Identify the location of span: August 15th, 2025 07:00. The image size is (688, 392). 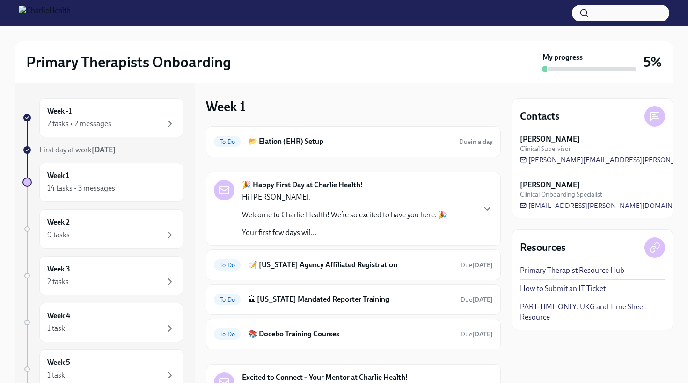
(476, 142).